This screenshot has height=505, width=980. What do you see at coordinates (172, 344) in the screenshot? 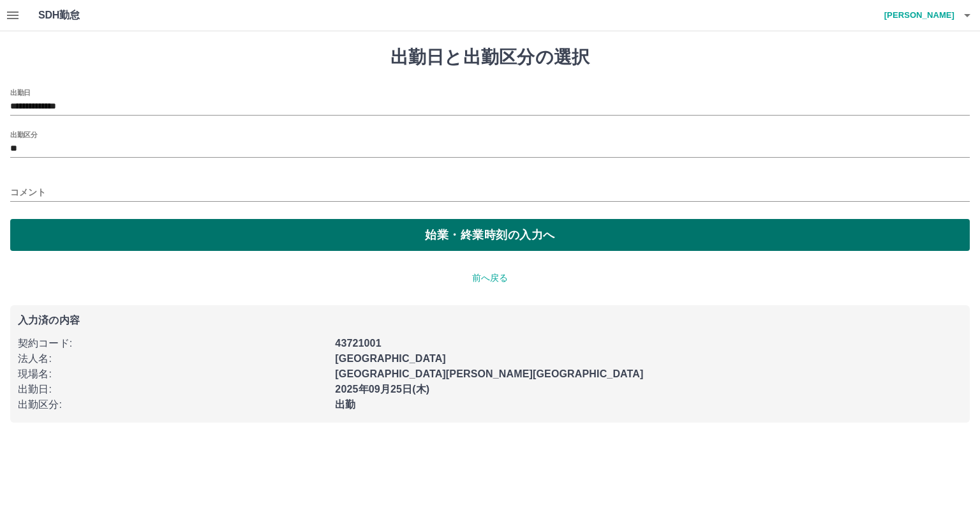
I see `p: 契約コード :` at bounding box center [172, 344].